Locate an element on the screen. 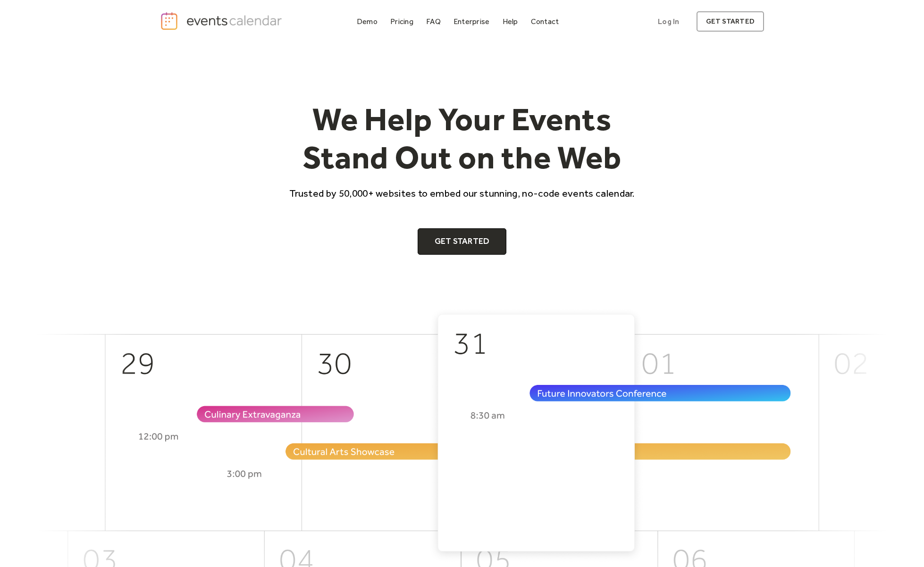 This screenshot has height=567, width=924. a: Pricing is located at coordinates (402, 21).